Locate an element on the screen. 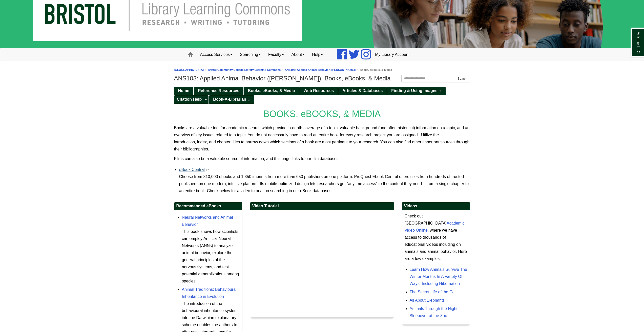  a: Web Resources is located at coordinates (319, 91).